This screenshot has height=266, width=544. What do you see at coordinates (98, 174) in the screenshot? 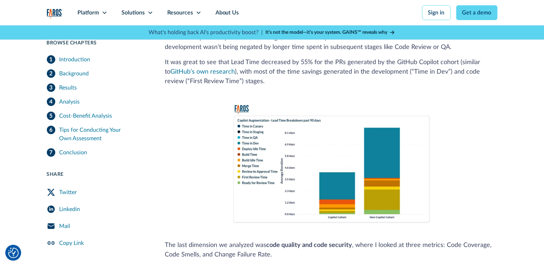
I see `div: Share` at bounding box center [98, 174].